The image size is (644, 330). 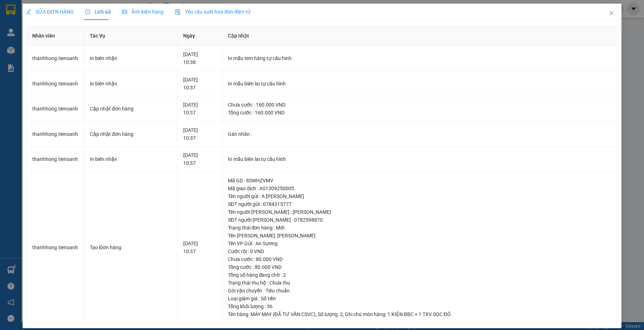 What do you see at coordinates (131, 247) in the screenshot?
I see `div: Tạo Đơn hàng` at bounding box center [131, 247].